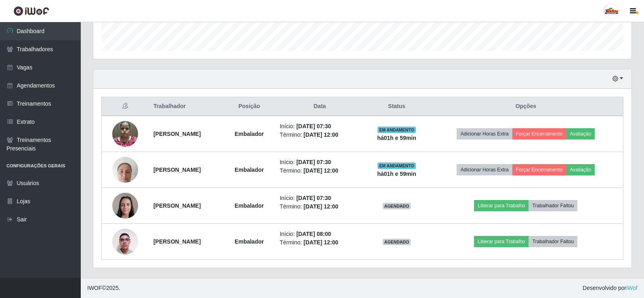 The image size is (644, 298). I want to click on a: iWof, so click(632, 288).